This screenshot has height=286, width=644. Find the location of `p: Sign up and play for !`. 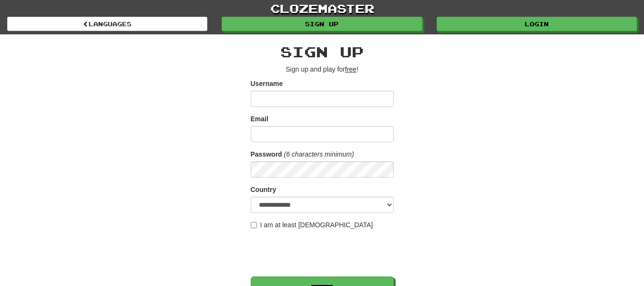

p: Sign up and play for ! is located at coordinates (322, 69).